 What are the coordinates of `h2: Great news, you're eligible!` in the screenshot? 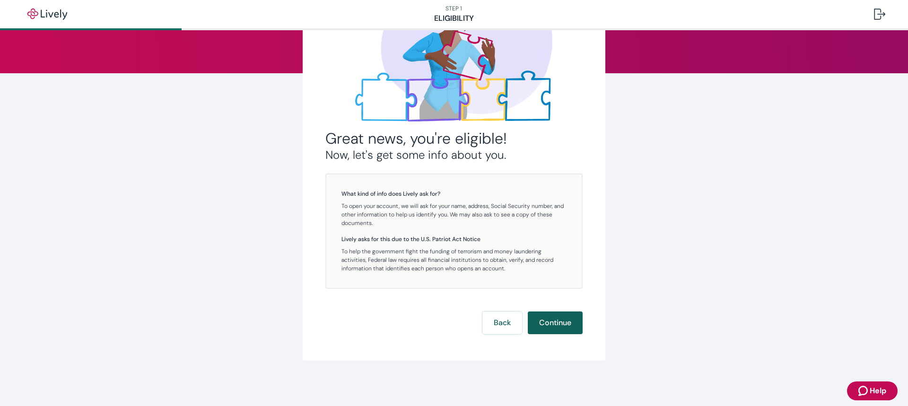 It's located at (454, 139).